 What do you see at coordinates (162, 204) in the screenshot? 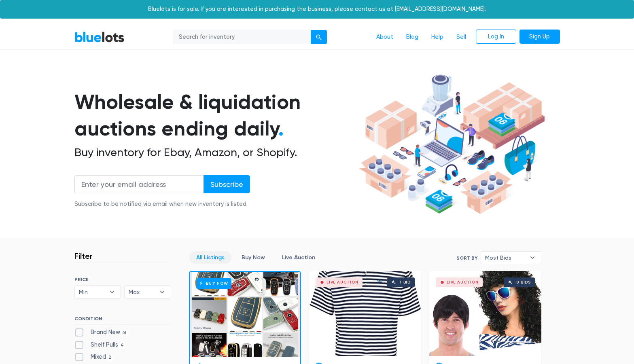
I see `div: Subscribe to be notified via email when new inventory is listed.` at bounding box center [162, 204].